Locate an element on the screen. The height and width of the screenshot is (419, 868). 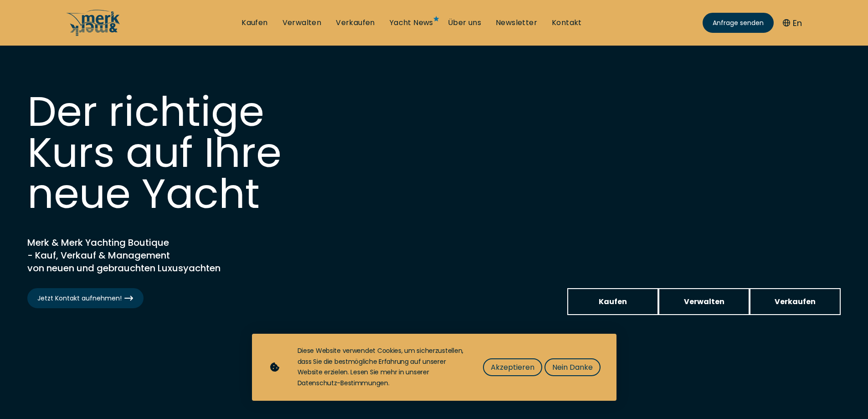
span: Akzeptieren is located at coordinates (513, 367).